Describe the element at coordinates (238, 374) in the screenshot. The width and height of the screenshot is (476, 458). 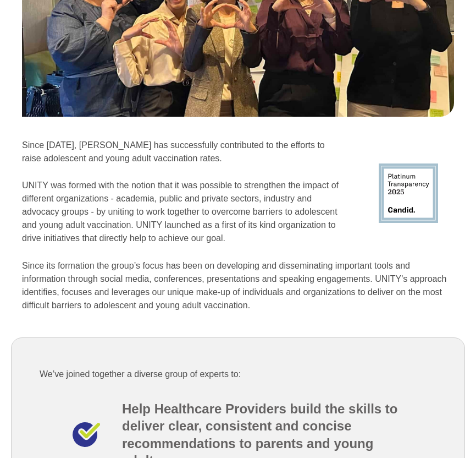
I see `p: We’ve joined together a diverse group of experts to:` at that location.